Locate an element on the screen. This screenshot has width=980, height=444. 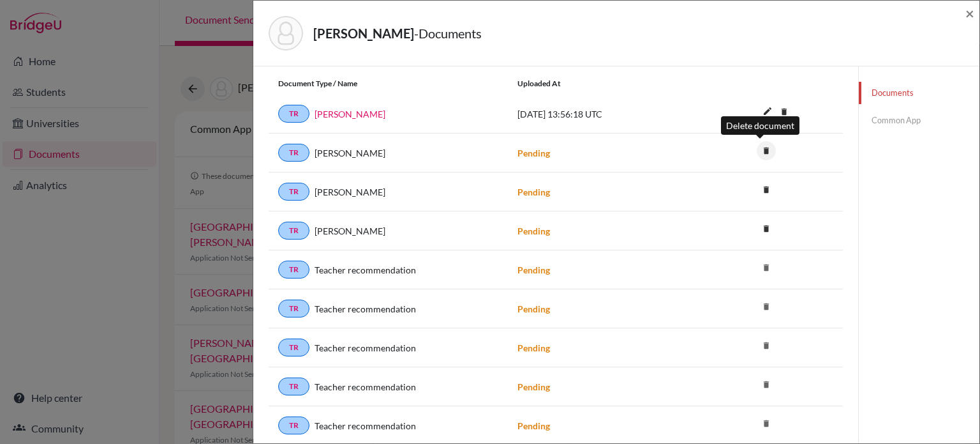
div: Delete document is located at coordinates (760, 125).